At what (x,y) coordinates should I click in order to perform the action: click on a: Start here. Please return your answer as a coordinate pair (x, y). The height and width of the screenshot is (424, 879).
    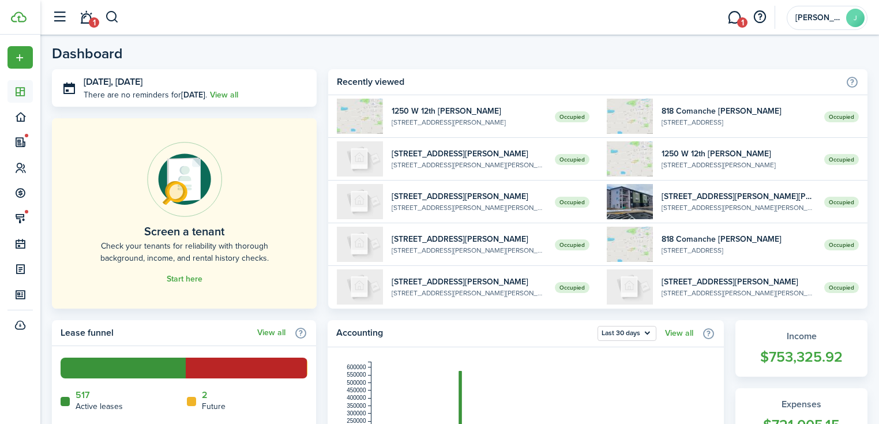
    Looking at the image, I should click on (185, 279).